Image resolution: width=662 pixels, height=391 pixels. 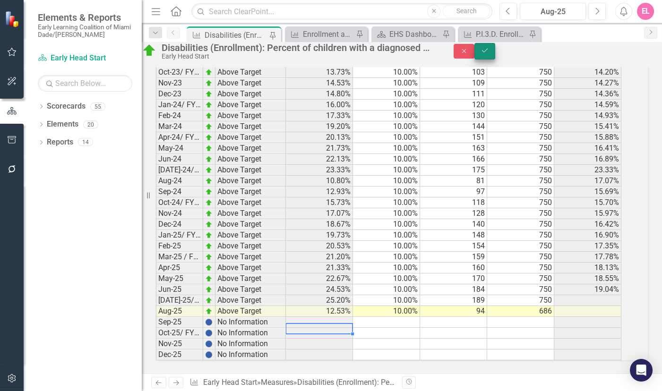 What do you see at coordinates (319, 127) in the screenshot?
I see `td: 19.20%` at bounding box center [319, 127].